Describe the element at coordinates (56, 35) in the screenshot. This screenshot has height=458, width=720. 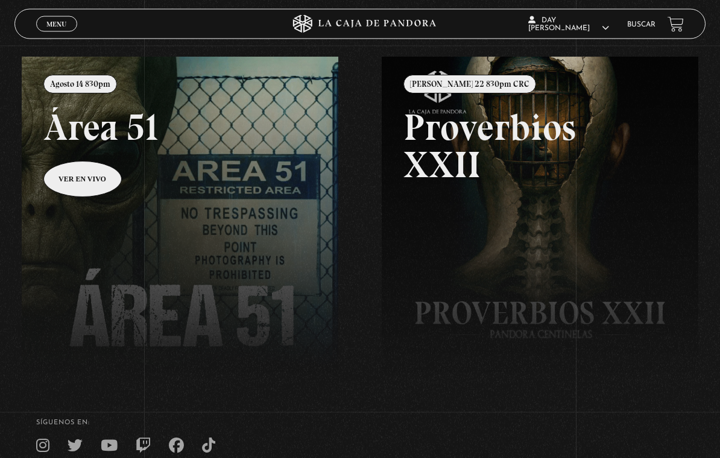
I see `span: Cerrar` at that location.